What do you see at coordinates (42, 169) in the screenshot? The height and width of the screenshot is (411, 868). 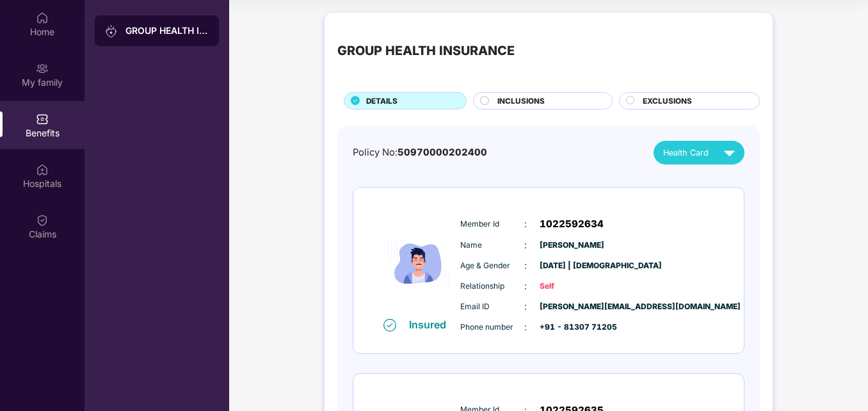 I see `img: svg+xml;base64,PHN2ZyBpZD0iSG9zcGl0YWxzIiB4bWxucz0iaHR0cDovL3d3dy53My5vcmcvMjAwMC9zdmciIHdpZHRoPS...` at bounding box center [42, 169].